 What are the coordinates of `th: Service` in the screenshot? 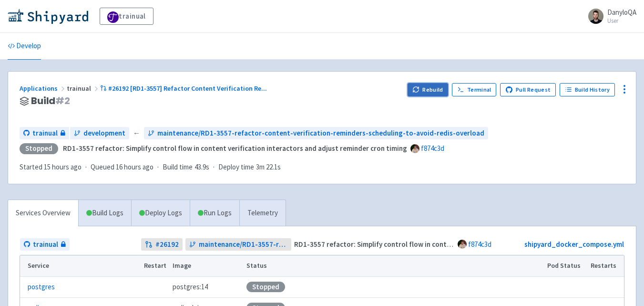 It's located at (80, 266).